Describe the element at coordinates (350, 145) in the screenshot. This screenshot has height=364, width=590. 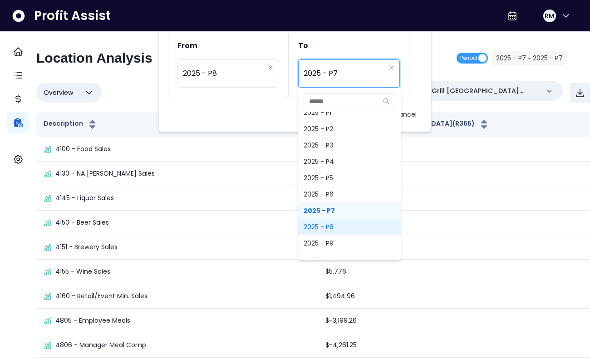
I see `span: 2025 - P3` at that location.